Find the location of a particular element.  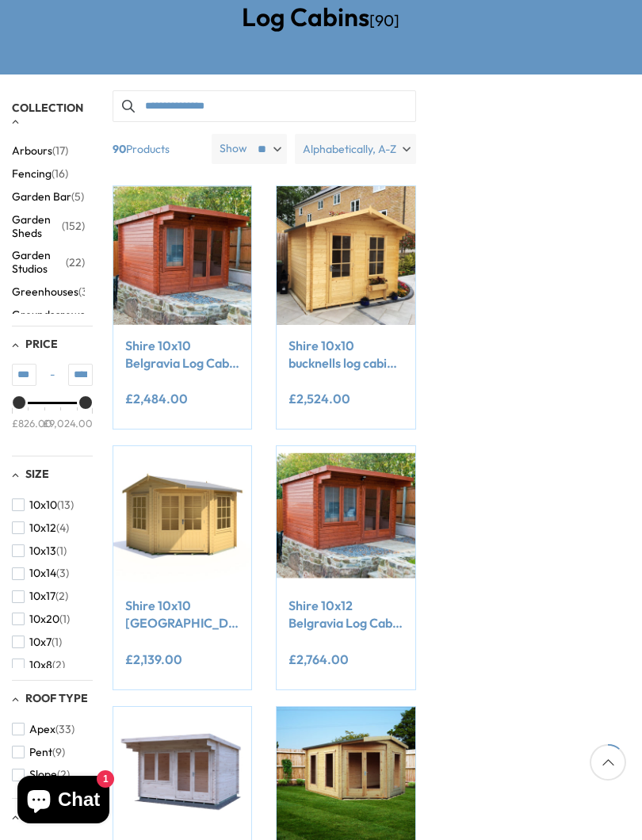

span: Garden Studios is located at coordinates (38, 262).